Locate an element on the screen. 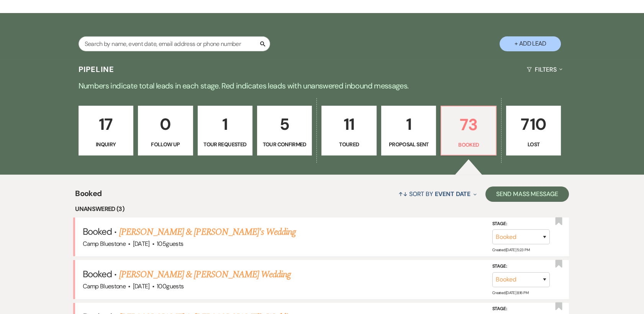  p: Follow Up is located at coordinates (165, 144).